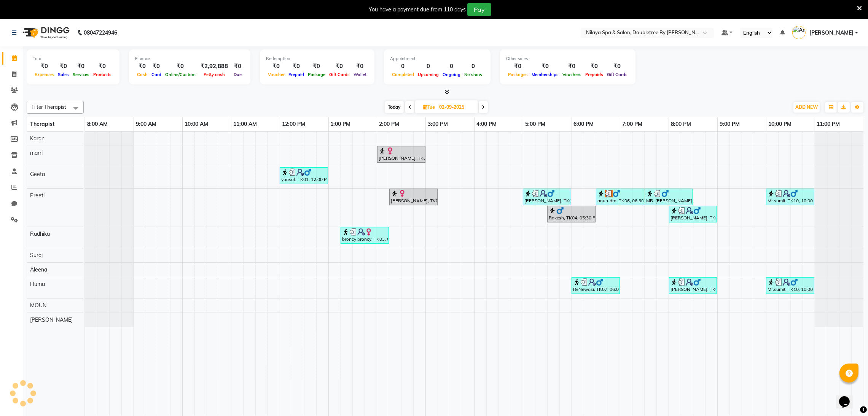 This screenshot has width=868, height=416. Describe the element at coordinates (571, 214) in the screenshot. I see `div: Rakesh, TK04, 05:30 PM-06:30 PM, Deep Tissue Repair Therapy (For Men) 60 Min` at that location.